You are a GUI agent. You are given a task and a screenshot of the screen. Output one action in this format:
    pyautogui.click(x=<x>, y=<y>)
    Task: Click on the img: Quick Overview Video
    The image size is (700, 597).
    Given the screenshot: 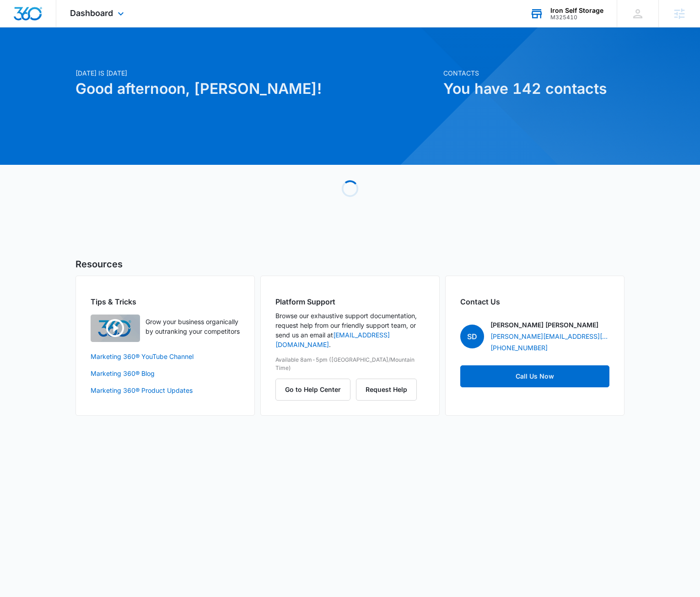 What is the action you would take?
    pyautogui.click(x=115, y=328)
    